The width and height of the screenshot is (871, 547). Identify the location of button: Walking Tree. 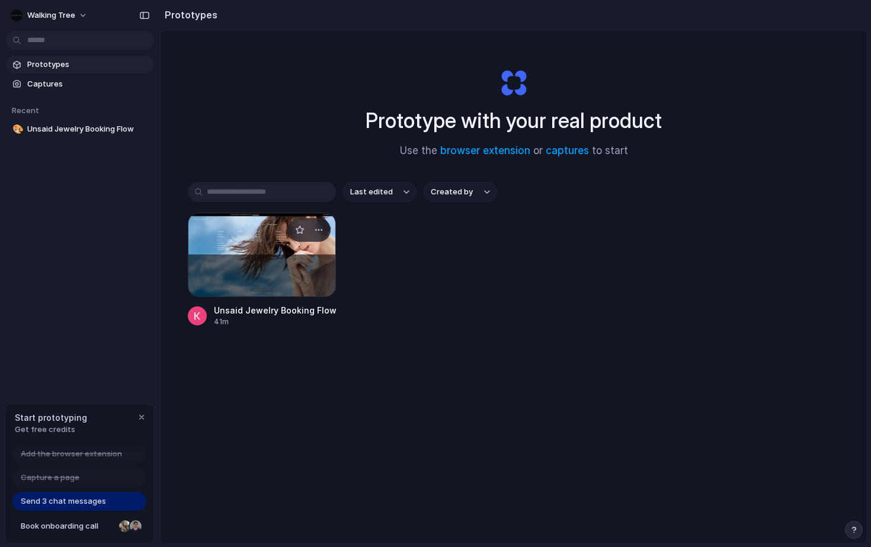
(50, 15).